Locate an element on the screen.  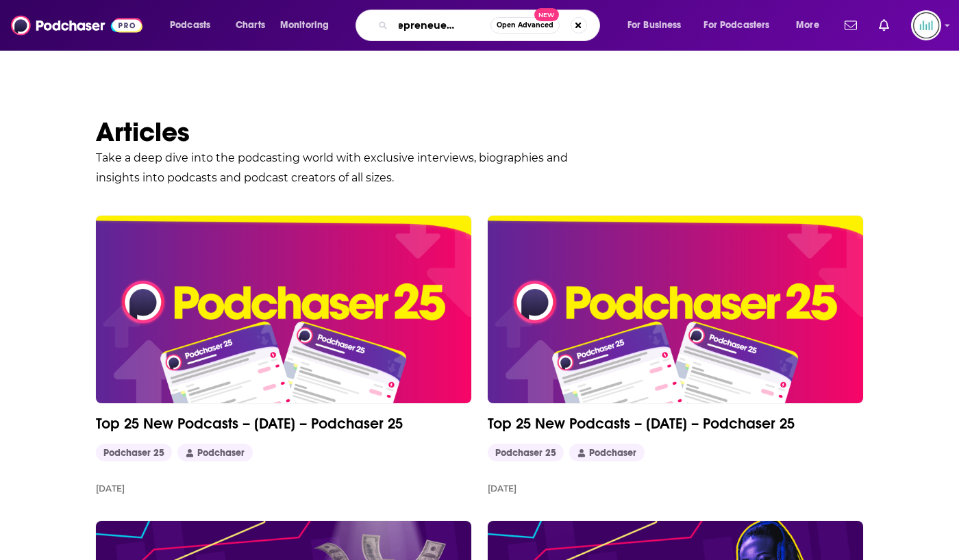
span: Monitoring is located at coordinates (304, 25).